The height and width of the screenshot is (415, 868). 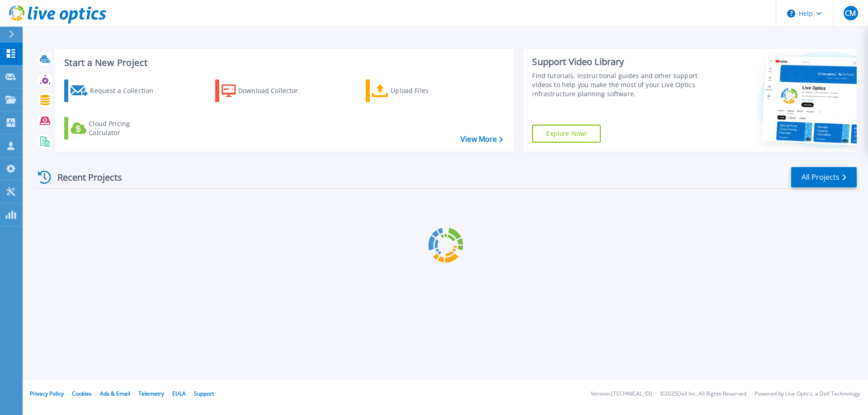 What do you see at coordinates (618, 62) in the screenshot?
I see `div: Support Video Library` at bounding box center [618, 62].